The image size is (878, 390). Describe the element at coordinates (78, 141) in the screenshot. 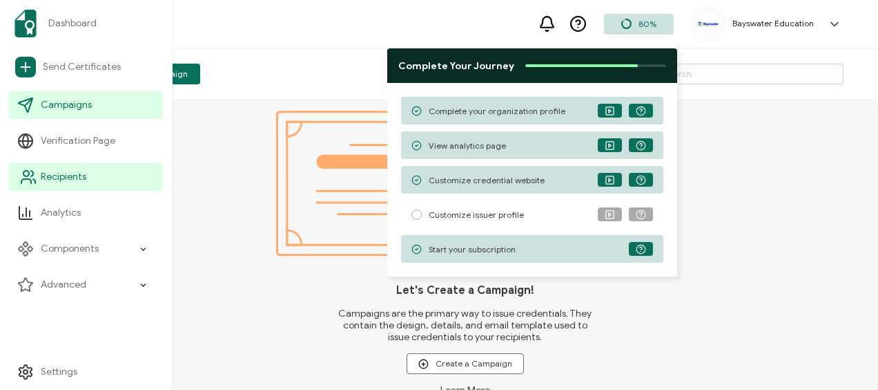

I see `span: Verification Page` at that location.